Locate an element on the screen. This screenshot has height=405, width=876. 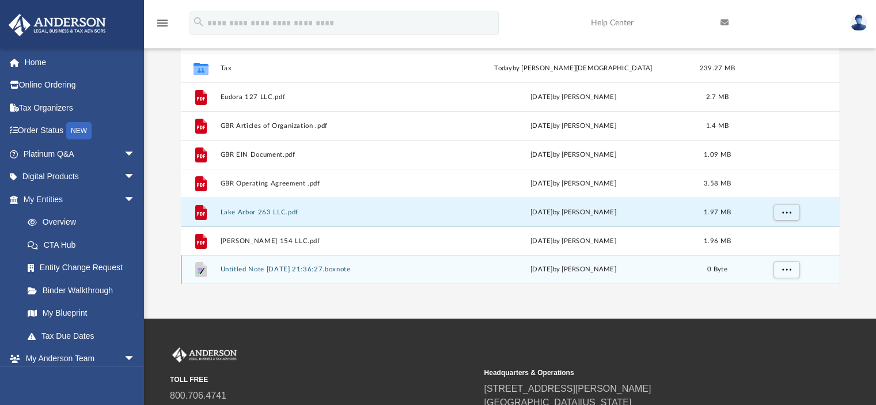
a: Overview is located at coordinates (84, 222).